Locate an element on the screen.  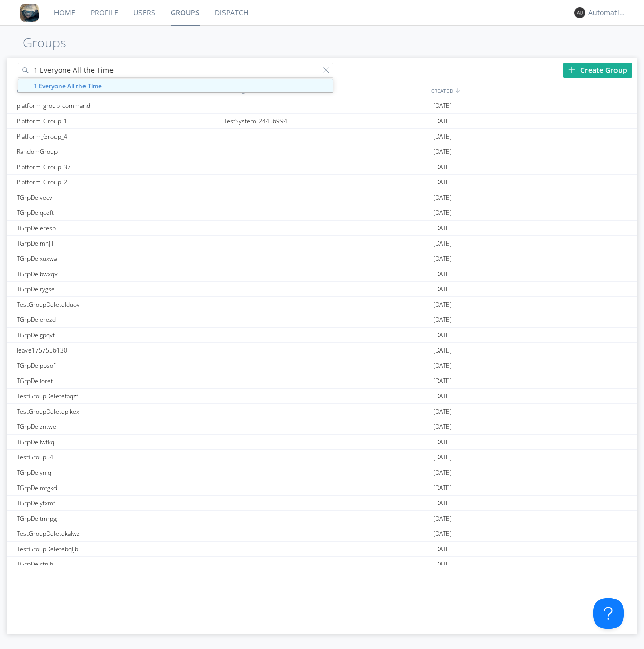
div: TGrpDelxuxwa is located at coordinates (117, 258).